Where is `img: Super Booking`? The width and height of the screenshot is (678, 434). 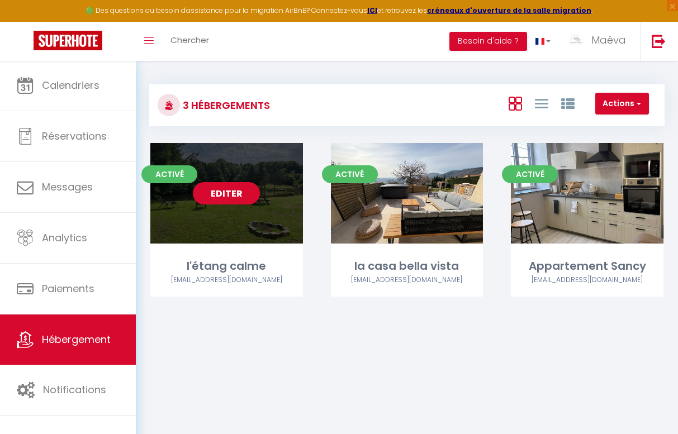
img: Super Booking is located at coordinates (68, 40).